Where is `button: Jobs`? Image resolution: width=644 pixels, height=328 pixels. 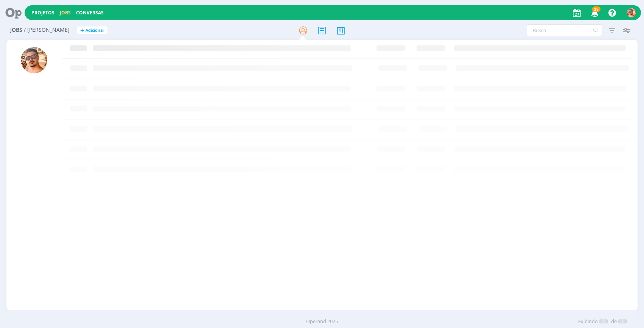
button: Jobs is located at coordinates (65, 13).